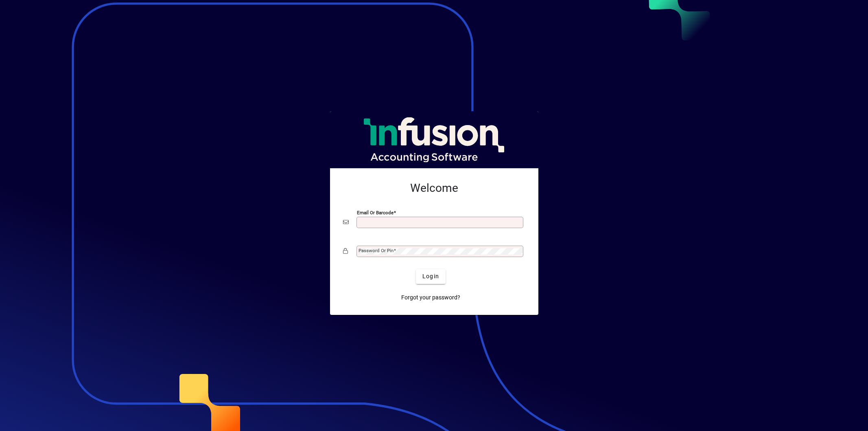 The width and height of the screenshot is (868, 431). Describe the element at coordinates (431, 297) in the screenshot. I see `span: Forgot your password?` at that location.